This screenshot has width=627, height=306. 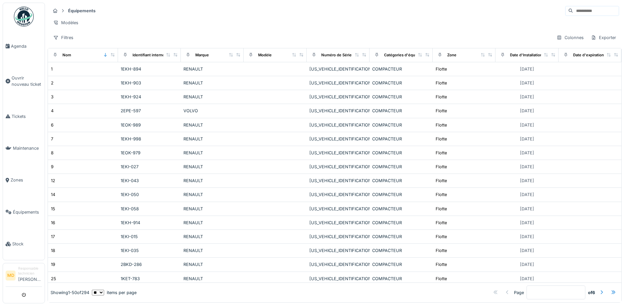 I want to click on a: Ouvrir nouveau ticket, so click(x=24, y=81).